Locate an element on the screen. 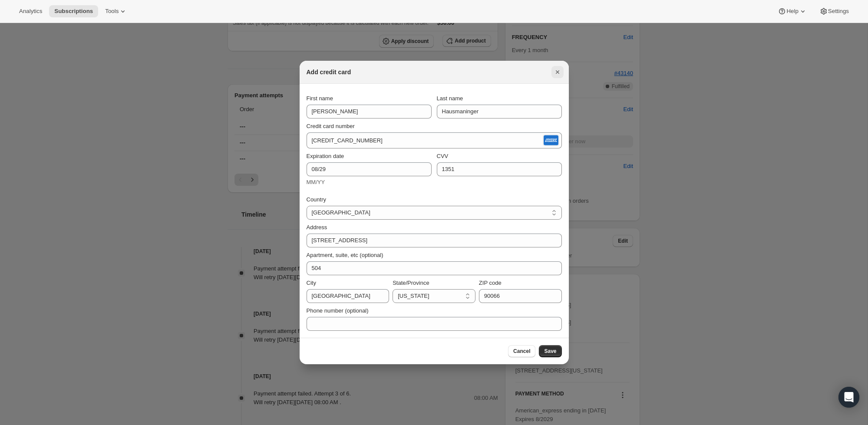 Image resolution: width=868 pixels, height=425 pixels. span: Credit card number is located at coordinates (330, 126).